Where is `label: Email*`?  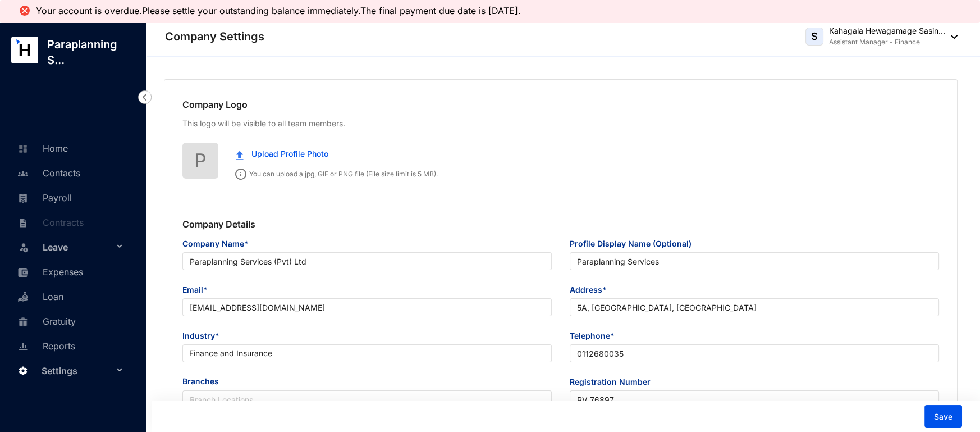 label: Email* is located at coordinates (199, 290).